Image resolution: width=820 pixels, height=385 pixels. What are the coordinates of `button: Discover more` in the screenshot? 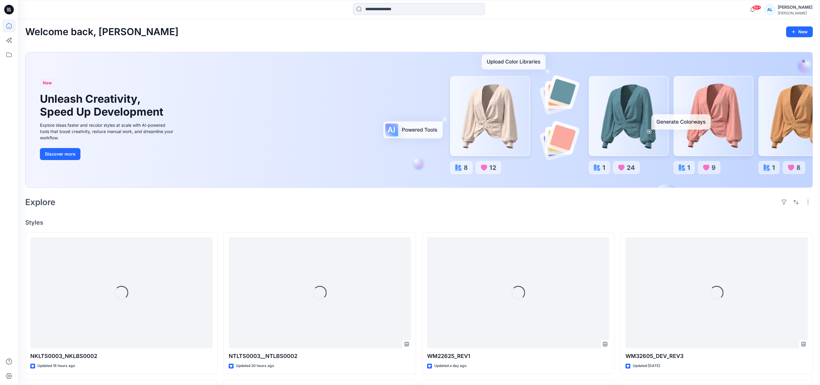 It's located at (60, 154).